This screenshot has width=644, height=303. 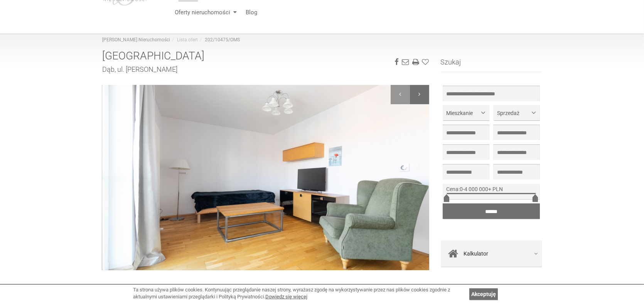 What do you see at coordinates (153, 292) in the screenshot?
I see `h2: Parametry` at bounding box center [153, 292].